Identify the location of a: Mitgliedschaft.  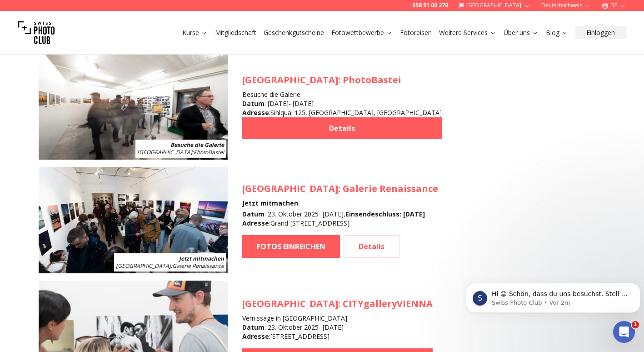
(235, 33).